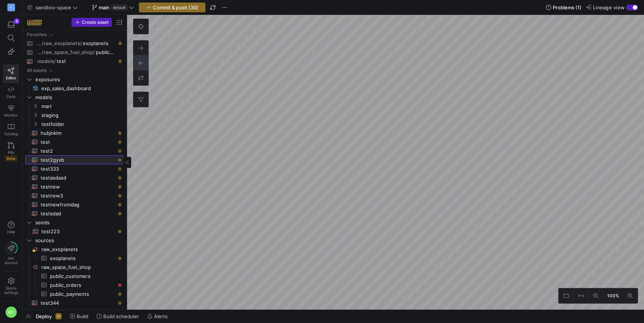  I want to click on a: .../raw_space_fuel_shop/public_customers, so click(74, 52).